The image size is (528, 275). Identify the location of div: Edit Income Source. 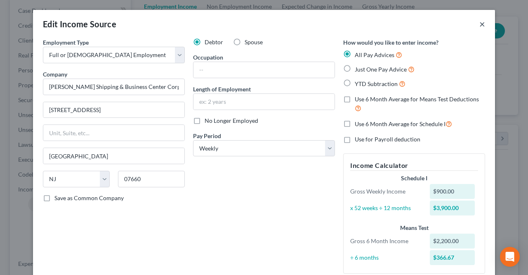
(80, 24).